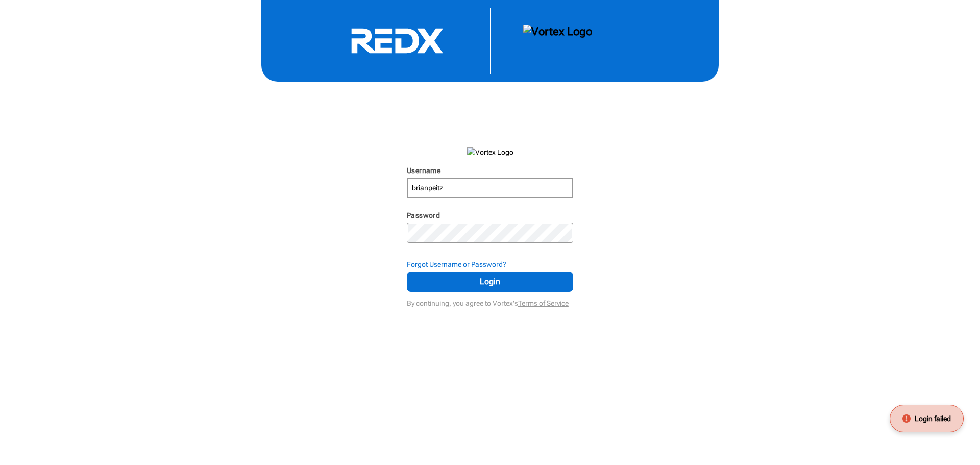 This screenshot has width=980, height=465. I want to click on svg: RedX Logo, so click(397, 41).